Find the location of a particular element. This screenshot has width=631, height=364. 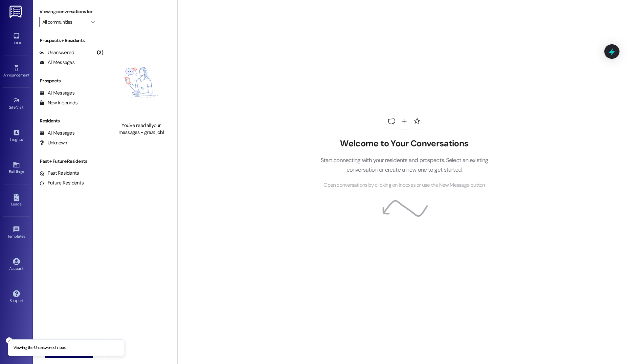

a: Account is located at coordinates (16, 265).